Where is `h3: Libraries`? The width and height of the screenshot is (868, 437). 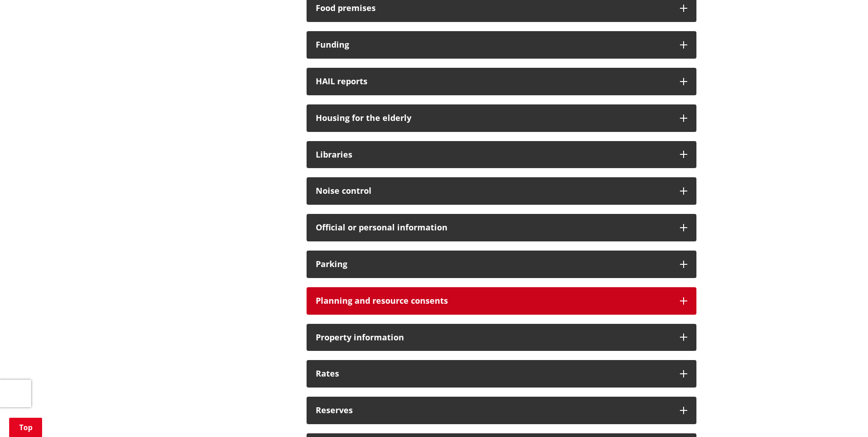
h3: Libraries is located at coordinates (493, 155).